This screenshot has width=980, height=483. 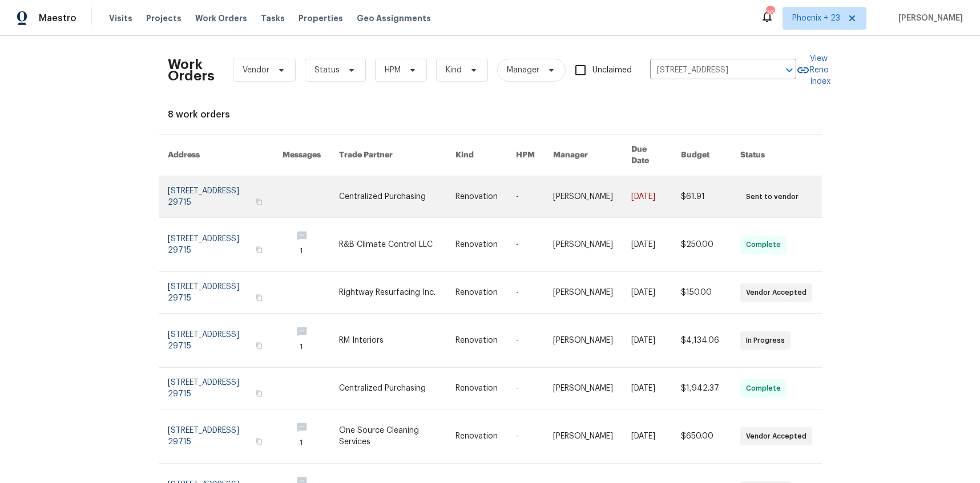 What do you see at coordinates (216, 155) in the screenshot?
I see `th: Address` at bounding box center [216, 155].